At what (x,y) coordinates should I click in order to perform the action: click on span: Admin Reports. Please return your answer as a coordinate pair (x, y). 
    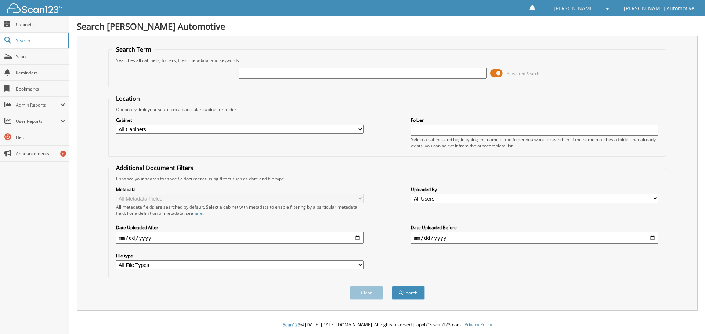
    Looking at the image, I should click on (38, 105).